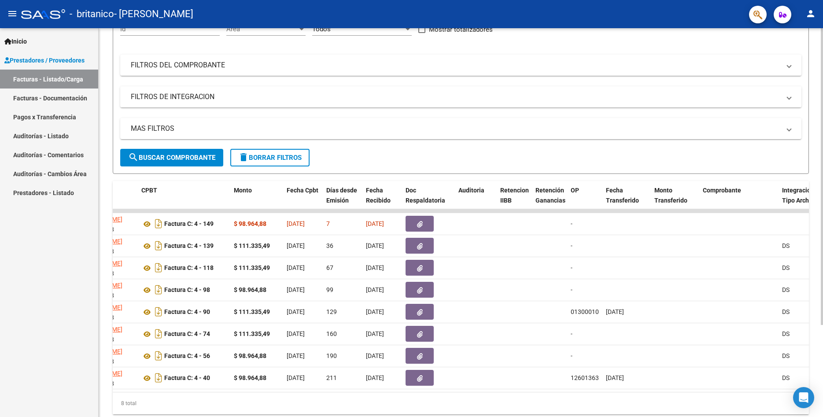 The height and width of the screenshot is (417, 823). I want to click on span: Monto, so click(243, 190).